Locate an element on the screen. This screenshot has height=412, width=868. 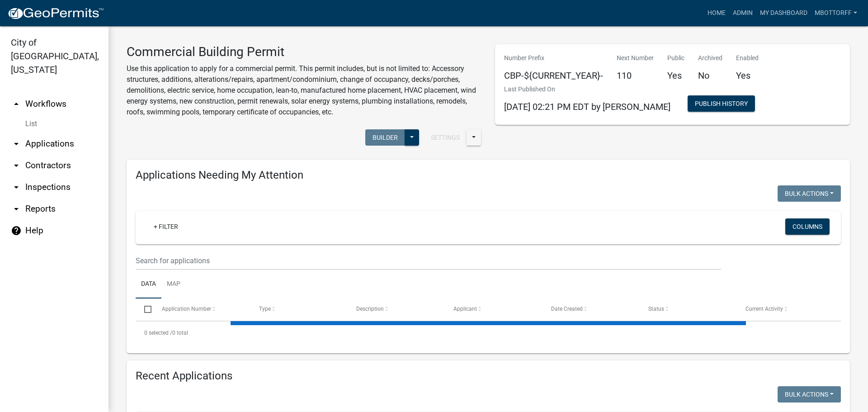
div: 0 total is located at coordinates (488, 333).